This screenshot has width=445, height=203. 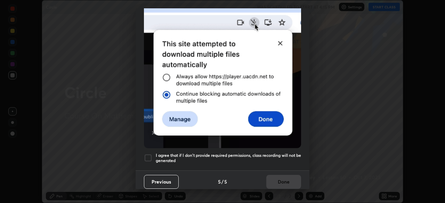 I want to click on button: Previous, so click(x=161, y=182).